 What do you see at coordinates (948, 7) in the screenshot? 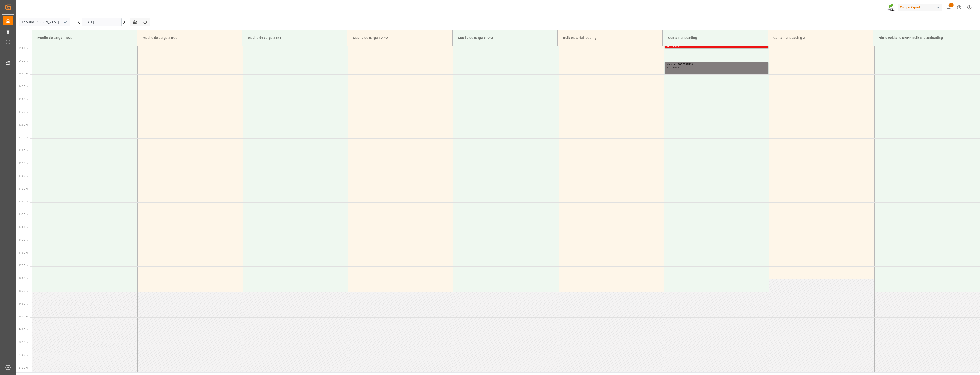
I see `button: show 1 new notifications` at bounding box center [948, 7].